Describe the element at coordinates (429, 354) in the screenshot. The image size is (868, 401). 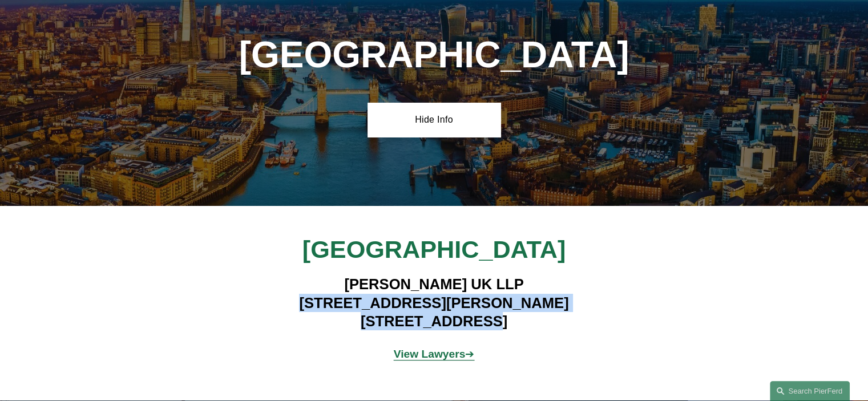
I see `strong: View Lawyers` at that location.